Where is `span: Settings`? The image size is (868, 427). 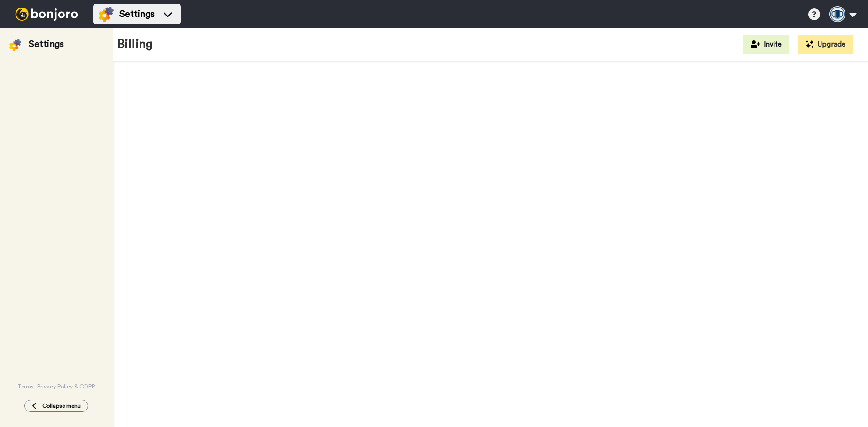 span: Settings is located at coordinates (137, 14).